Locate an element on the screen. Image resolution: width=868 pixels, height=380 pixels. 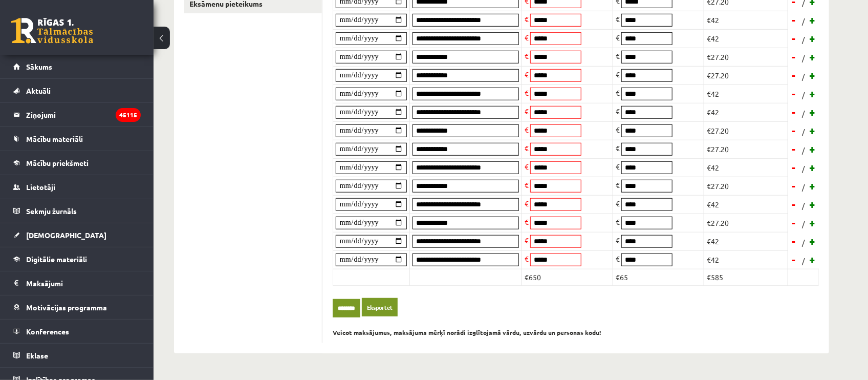
td: €65 is located at coordinates (659, 277).